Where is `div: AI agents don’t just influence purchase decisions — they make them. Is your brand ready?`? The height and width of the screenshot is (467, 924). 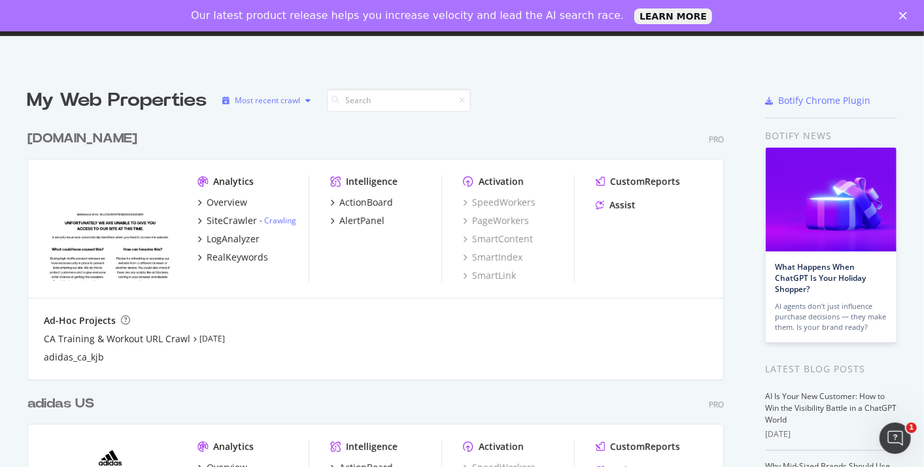
div: AI agents don’t just influence purchase decisions — they make them. Is your brand ready? is located at coordinates (831, 317).